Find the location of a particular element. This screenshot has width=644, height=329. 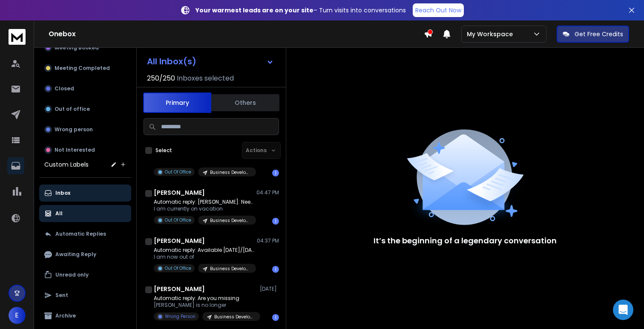

p: 04:37 PM is located at coordinates (268, 241).